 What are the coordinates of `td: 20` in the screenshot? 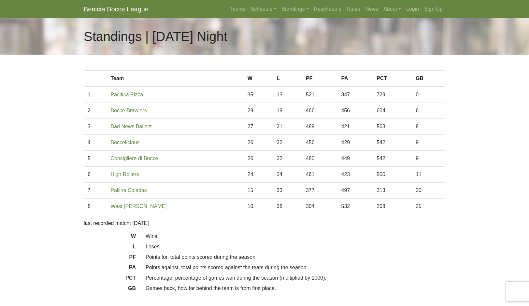 It's located at (428, 190).